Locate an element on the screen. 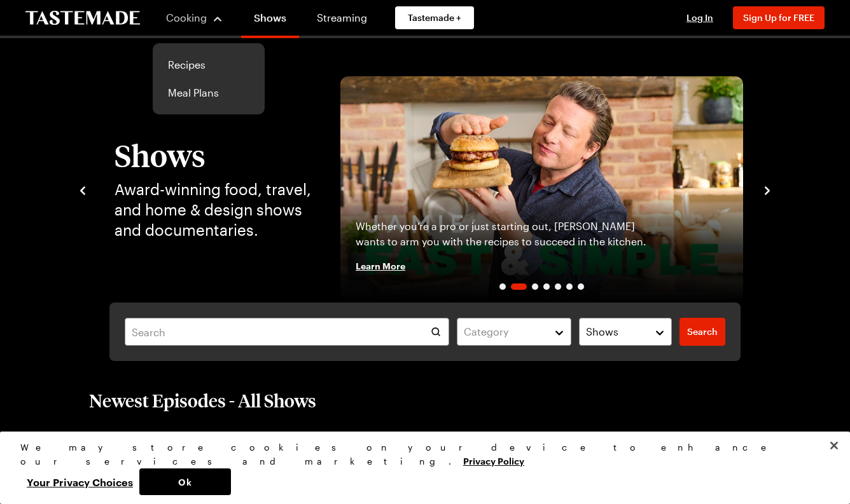 The width and height of the screenshot is (850, 504). button: Sign Up for FREE is located at coordinates (779, 18).